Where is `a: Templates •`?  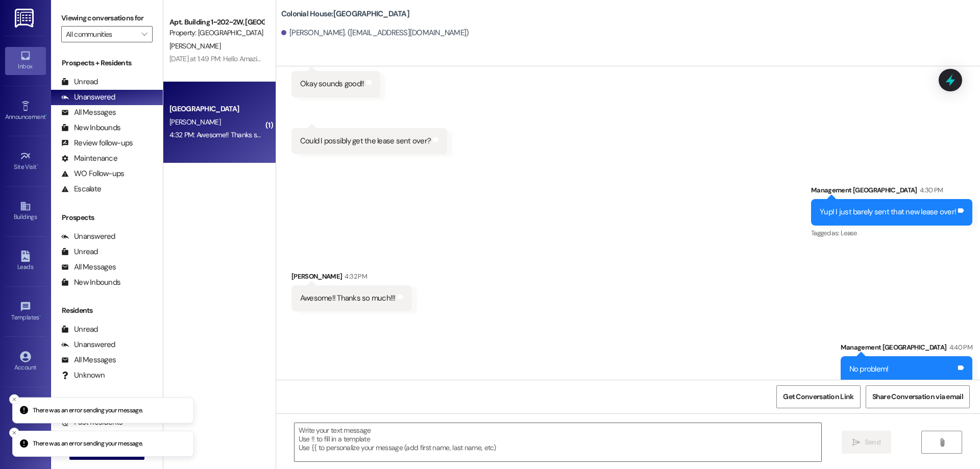 a: Templates • is located at coordinates (26, 312).